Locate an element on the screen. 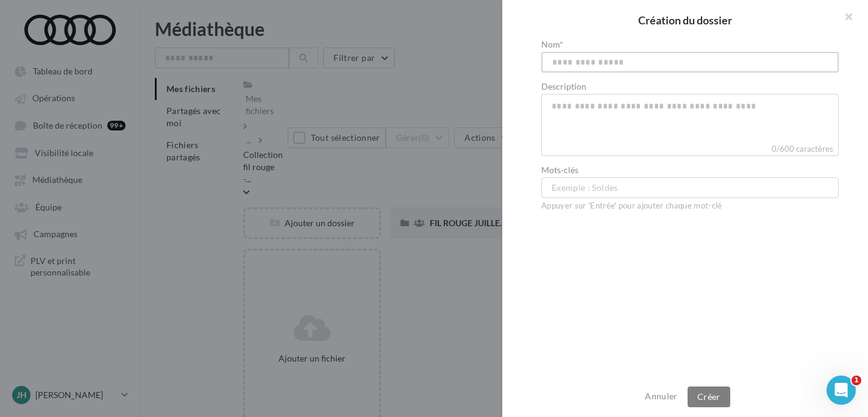  label: 0/600 caractères is located at coordinates (690, 149).